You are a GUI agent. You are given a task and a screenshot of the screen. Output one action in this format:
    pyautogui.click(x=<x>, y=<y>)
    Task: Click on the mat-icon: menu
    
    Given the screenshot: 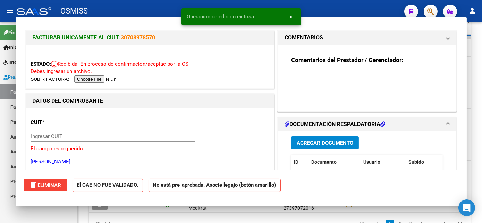 What is the action you would take?
    pyautogui.click(x=10, y=11)
    